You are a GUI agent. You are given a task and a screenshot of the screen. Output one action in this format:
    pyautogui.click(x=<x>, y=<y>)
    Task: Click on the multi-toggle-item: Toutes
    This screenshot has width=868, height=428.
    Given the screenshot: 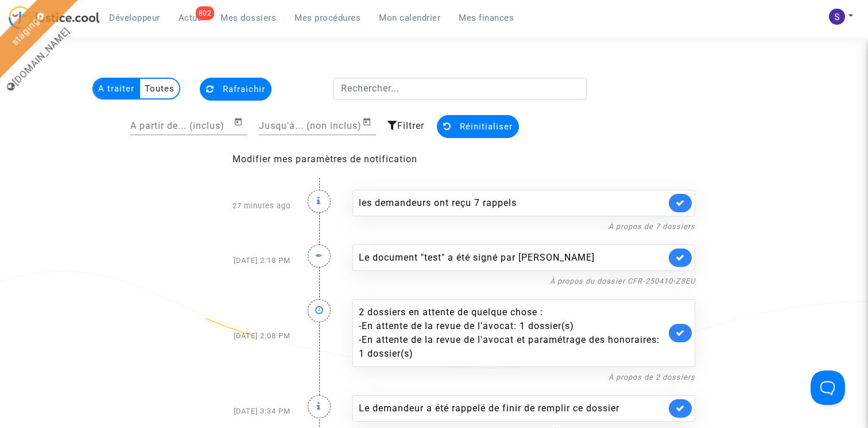 What is the action you would take?
    pyautogui.click(x=160, y=88)
    